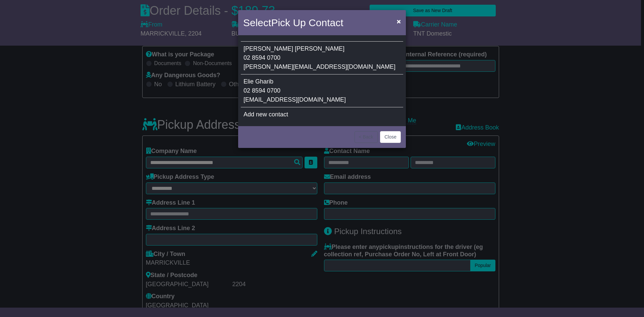 This screenshot has height=317, width=644. What do you see at coordinates (264, 81) in the screenshot?
I see `span: Gharib` at bounding box center [264, 81].